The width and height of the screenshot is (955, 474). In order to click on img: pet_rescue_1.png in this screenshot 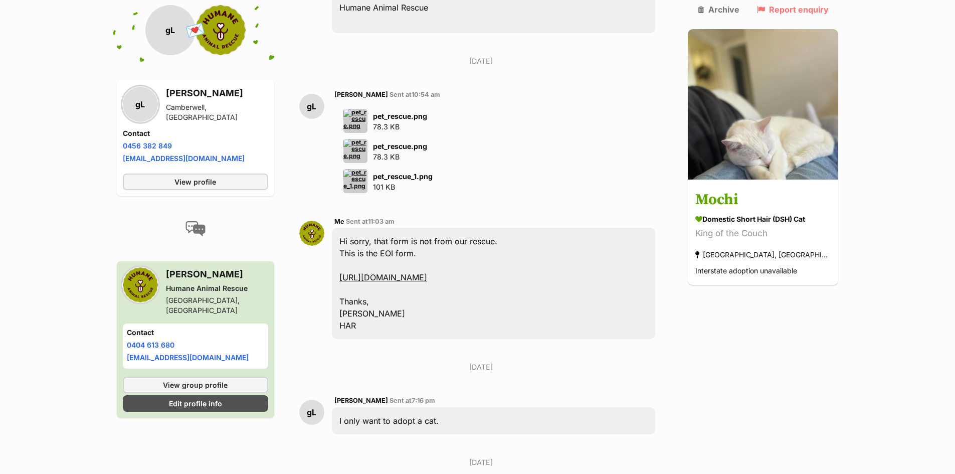, I will do `click(356, 181)`.